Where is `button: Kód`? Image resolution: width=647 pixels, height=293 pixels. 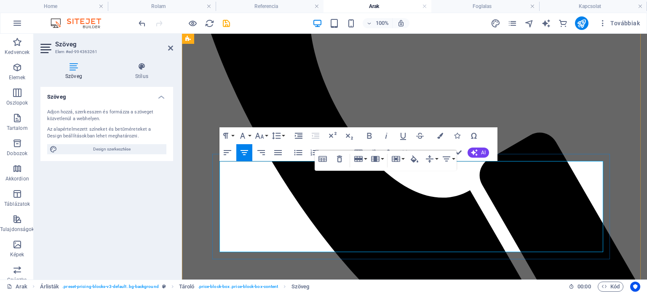 button: Kód is located at coordinates (610, 286).